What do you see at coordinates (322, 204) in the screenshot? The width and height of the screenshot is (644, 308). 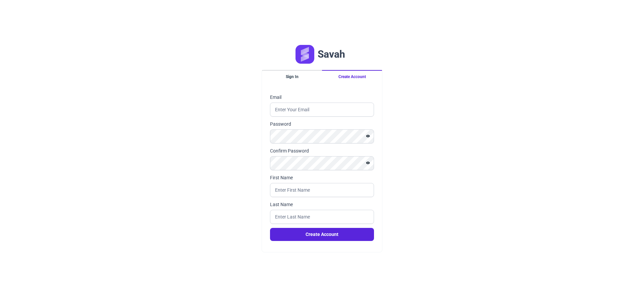 I see `label: Last Name` at bounding box center [322, 204].